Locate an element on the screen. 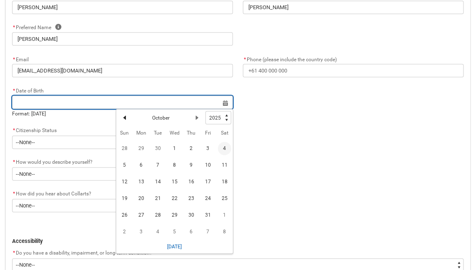 The image size is (476, 270). td: 2025-09-29 is located at coordinates (141, 149).